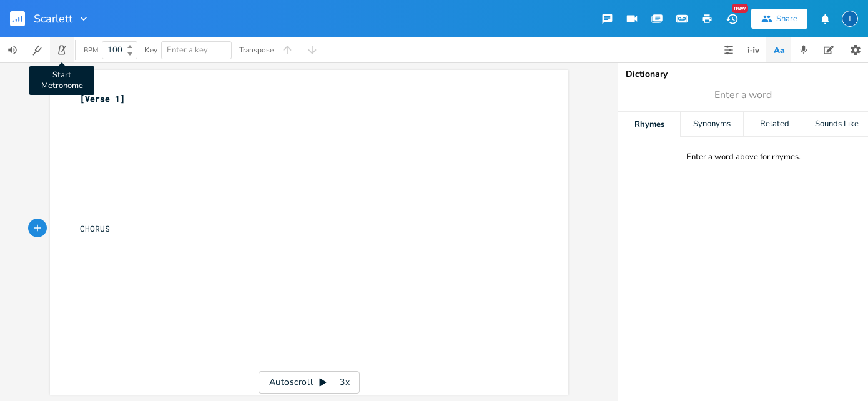  Describe the element at coordinates (345, 382) in the screenshot. I see `div: 3x` at that location.